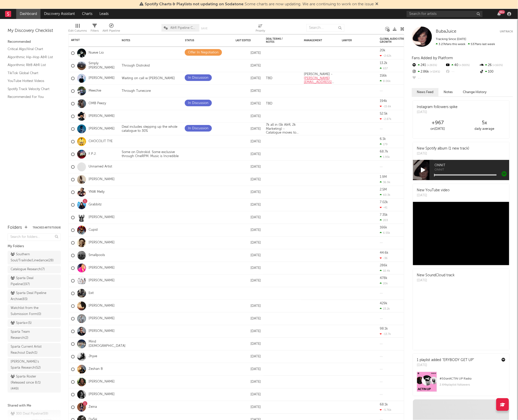  Describe the element at coordinates (432, 65) in the screenshot. I see `span: +265 %` at that location.